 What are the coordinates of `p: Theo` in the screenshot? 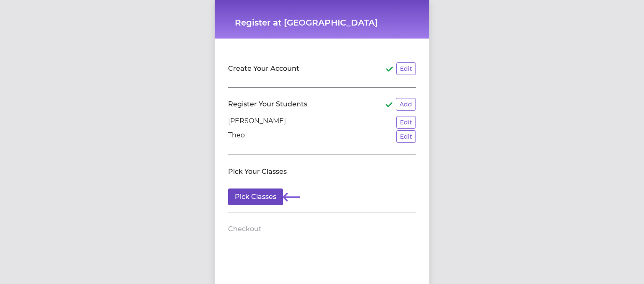 It's located at (236, 137).